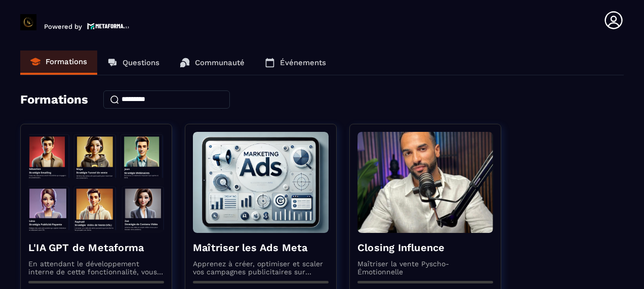 The width and height of the screenshot is (644, 289). Describe the element at coordinates (67, 62) in the screenshot. I see `p: Formations` at that location.